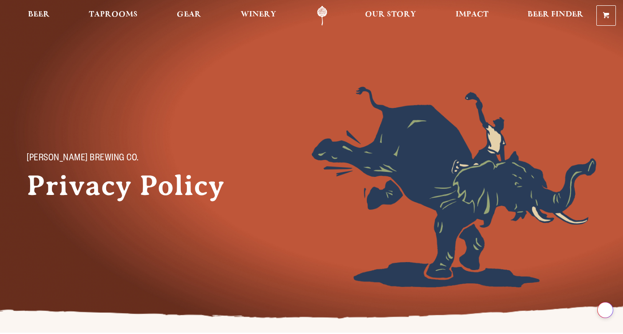  What do you see at coordinates (189, 15) in the screenshot?
I see `span: Gear` at bounding box center [189, 15].